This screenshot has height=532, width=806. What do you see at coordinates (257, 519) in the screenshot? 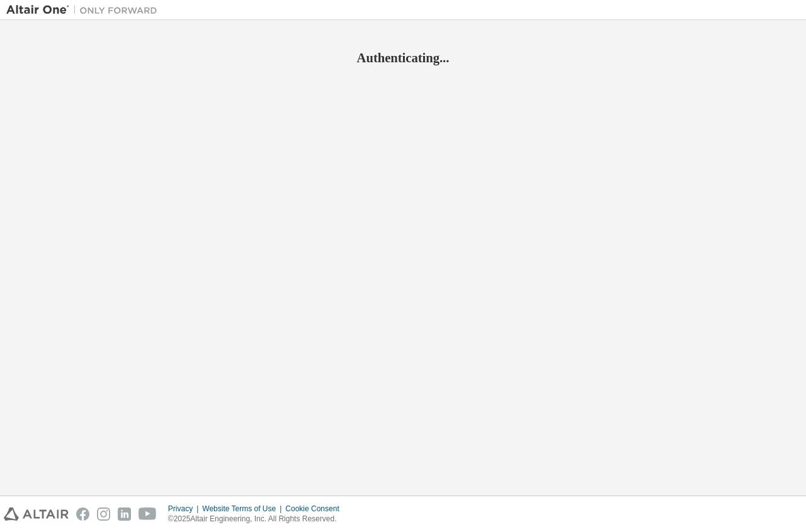
I see `p: © 2025 Altair Engineering, Inc. All Rights Reserved.` at bounding box center [257, 519].